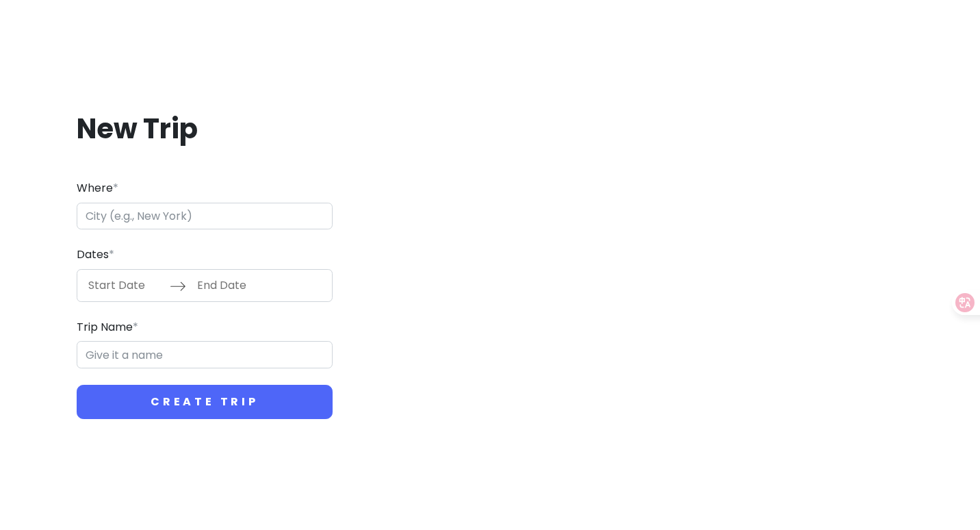  Describe the element at coordinates (204, 355) in the screenshot. I see `input: Give it a name` at that location.